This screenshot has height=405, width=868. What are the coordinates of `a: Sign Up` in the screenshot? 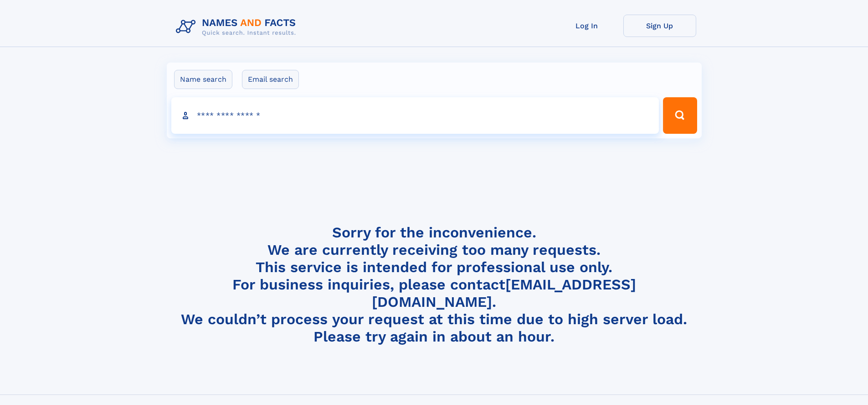 It's located at (660, 26).